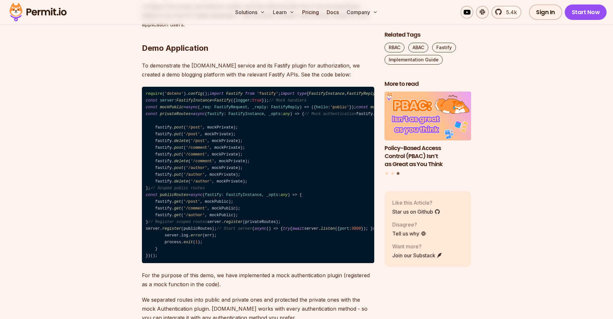  Describe the element at coordinates (301, 94) in the screenshot. I see `span: type` at that location.